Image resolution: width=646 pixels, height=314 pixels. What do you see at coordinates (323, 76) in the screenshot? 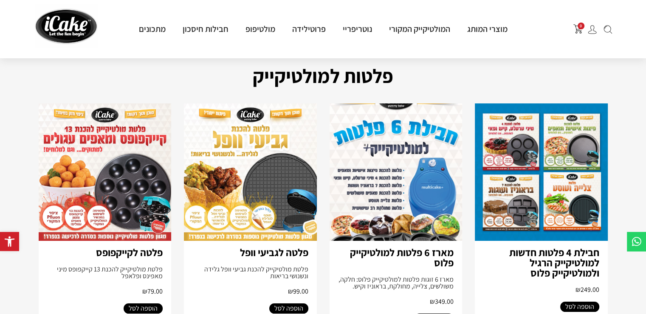
I see `h1: פלטות למולטיקייק` at bounding box center [323, 76].